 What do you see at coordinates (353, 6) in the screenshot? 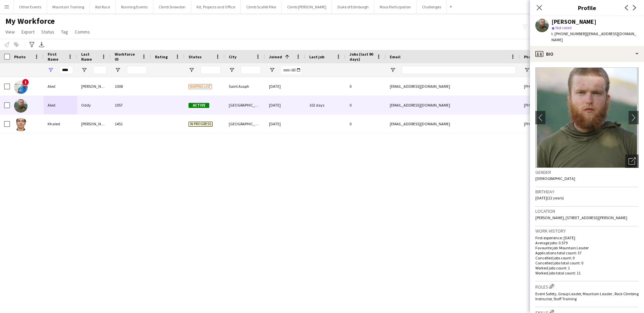
I see `button: Duke of Edinburgh` at bounding box center [353, 6].